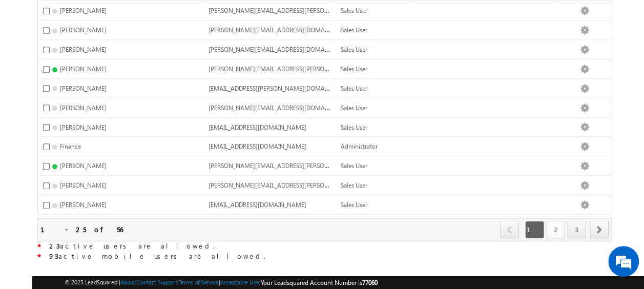 The width and height of the screenshot is (644, 289). I want to click on a: next, so click(600, 230).